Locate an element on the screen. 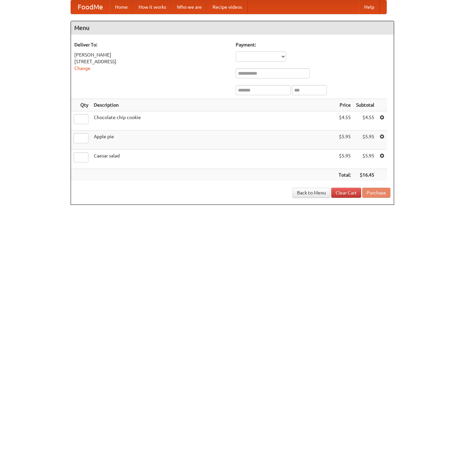 This screenshot has height=476, width=457. h5: Deliver To: is located at coordinates (151, 45).